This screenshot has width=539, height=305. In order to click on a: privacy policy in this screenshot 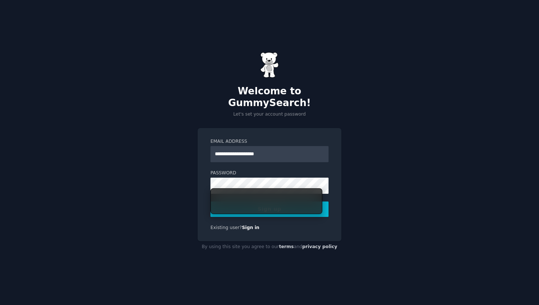, I will do `click(320, 247)`.